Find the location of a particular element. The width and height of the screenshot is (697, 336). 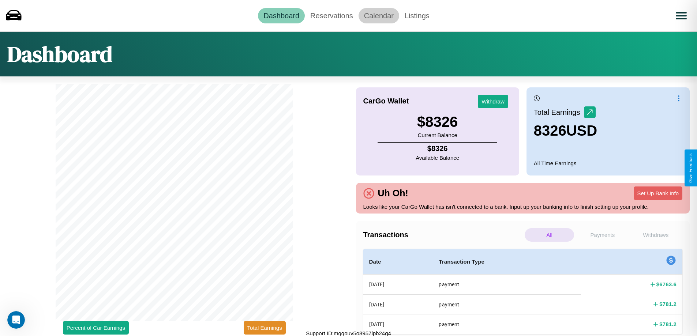

h3: $ 8326 is located at coordinates (437, 122).